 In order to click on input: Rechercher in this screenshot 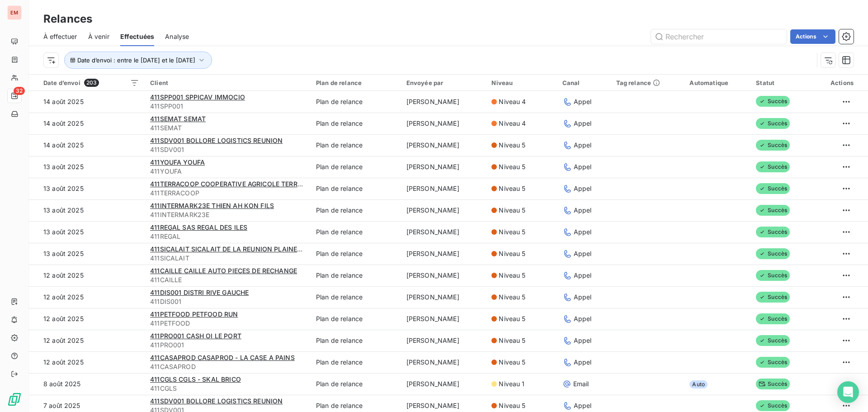, I will do `click(719, 37)`.